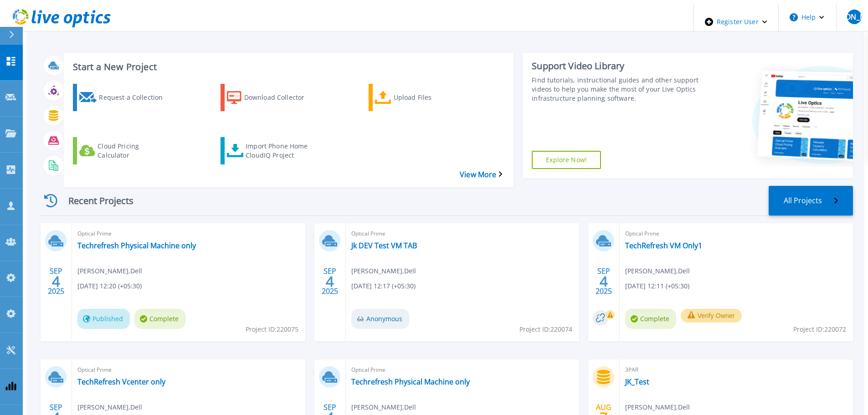  I want to click on div: Import Phone Home CloudIQ Project, so click(282, 151).